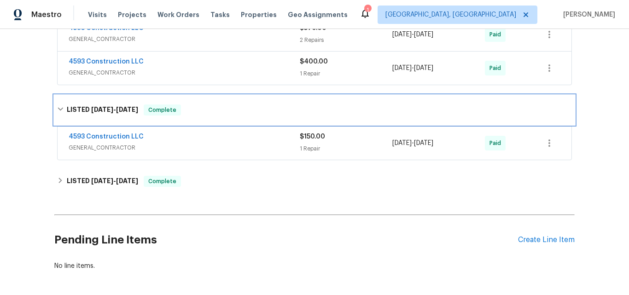  Describe the element at coordinates (314, 266) in the screenshot. I see `div: No line items.` at that location.